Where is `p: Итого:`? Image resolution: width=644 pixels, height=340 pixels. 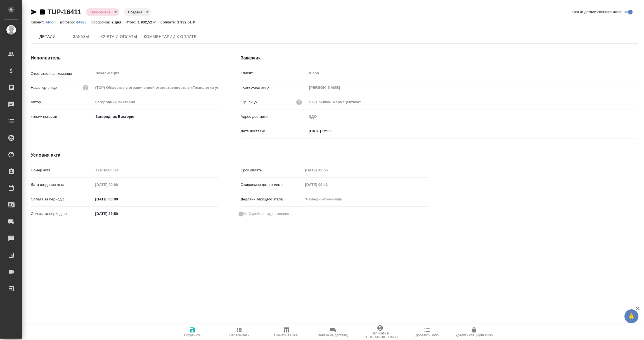 p: Итого: is located at coordinates (131, 22).